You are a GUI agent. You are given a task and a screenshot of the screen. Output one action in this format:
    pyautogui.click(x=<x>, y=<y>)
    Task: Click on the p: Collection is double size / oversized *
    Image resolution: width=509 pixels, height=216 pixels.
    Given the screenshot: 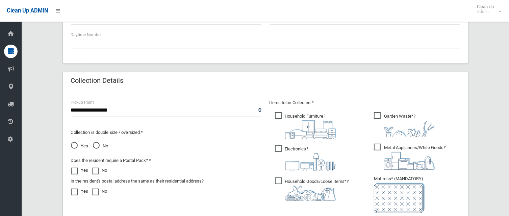 What is the action you would take?
    pyautogui.click(x=166, y=132)
    